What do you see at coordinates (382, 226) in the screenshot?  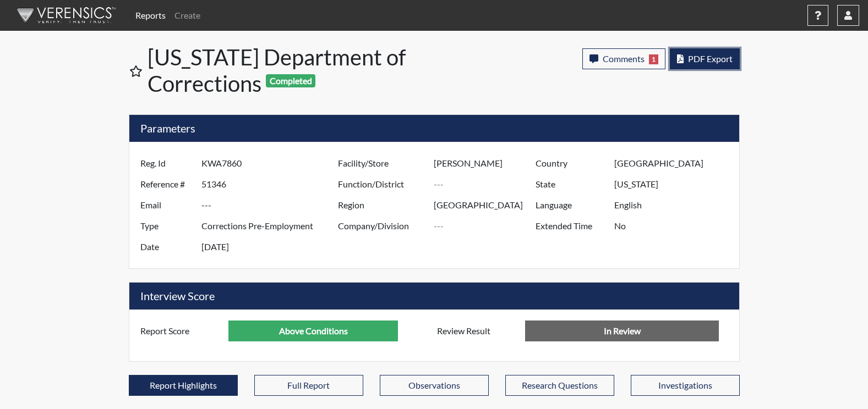 I see `label: Company/Division` at bounding box center [382, 226].